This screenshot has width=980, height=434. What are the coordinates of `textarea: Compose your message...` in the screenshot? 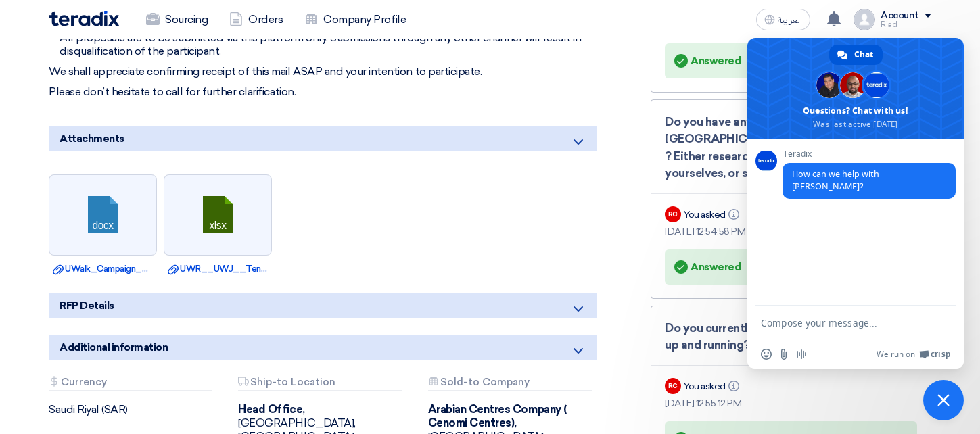 It's located at (840, 323).